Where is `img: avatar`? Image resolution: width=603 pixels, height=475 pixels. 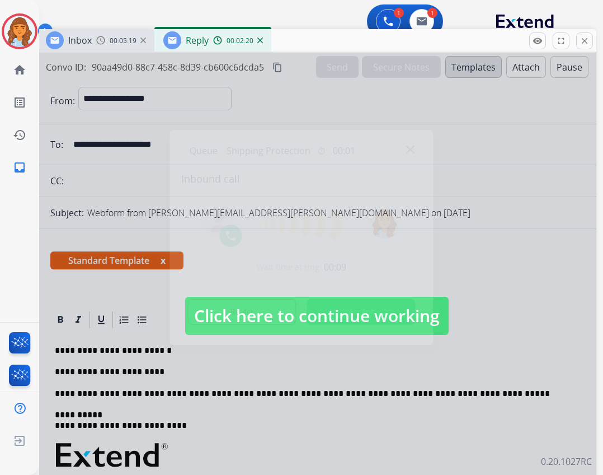
img: avatar is located at coordinates (385, 223).